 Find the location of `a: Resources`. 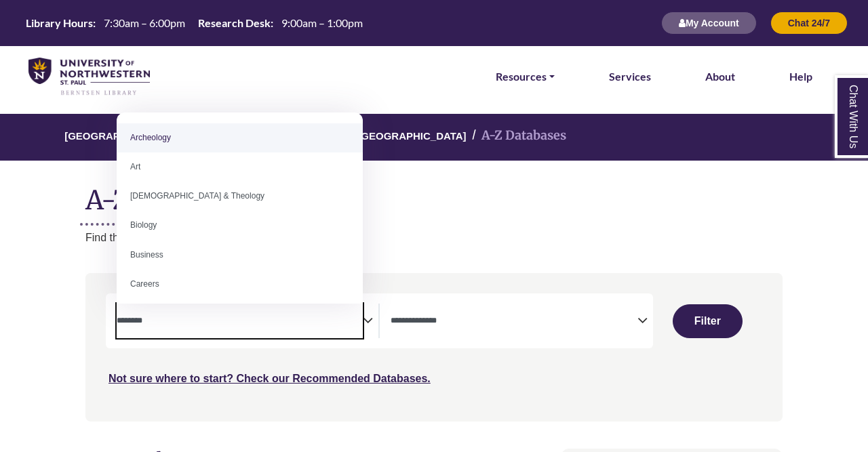

a: Resources is located at coordinates (525, 77).